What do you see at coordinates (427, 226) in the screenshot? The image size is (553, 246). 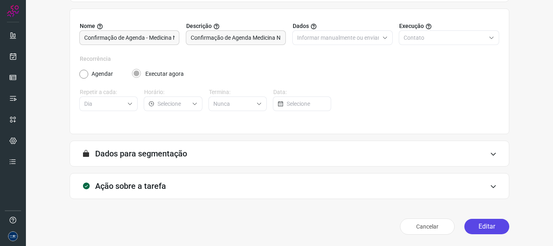 I see `button: Cancelar` at bounding box center [427, 226].